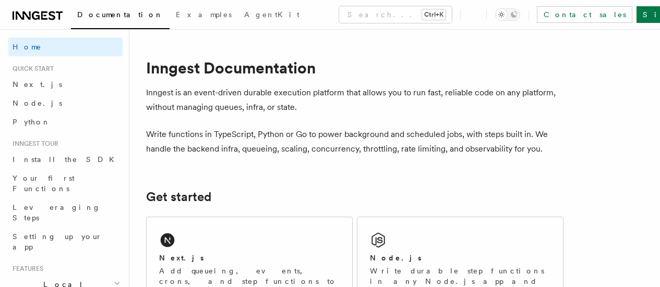 This screenshot has width=660, height=287. I want to click on span: Your first Functions, so click(43, 184).